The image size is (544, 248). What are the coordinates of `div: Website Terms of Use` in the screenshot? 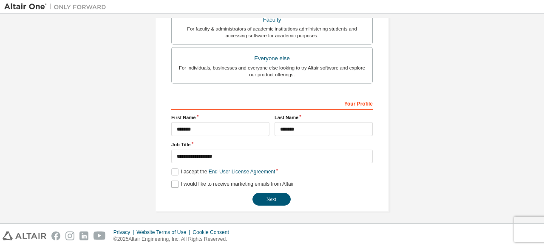 It's located at (164, 233).